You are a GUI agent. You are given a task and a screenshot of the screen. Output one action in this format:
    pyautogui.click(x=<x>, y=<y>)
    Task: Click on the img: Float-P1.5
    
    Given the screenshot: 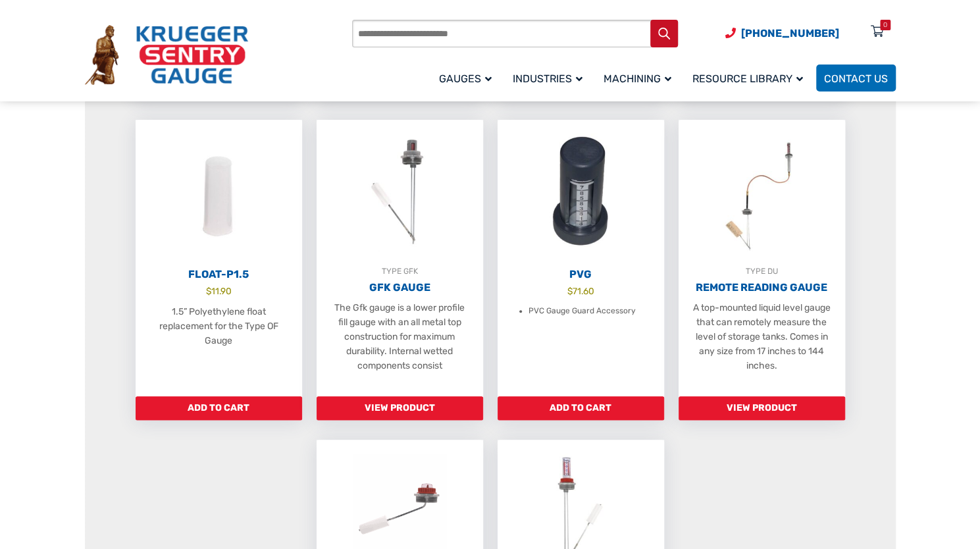 What is the action you would take?
    pyautogui.click(x=218, y=192)
    